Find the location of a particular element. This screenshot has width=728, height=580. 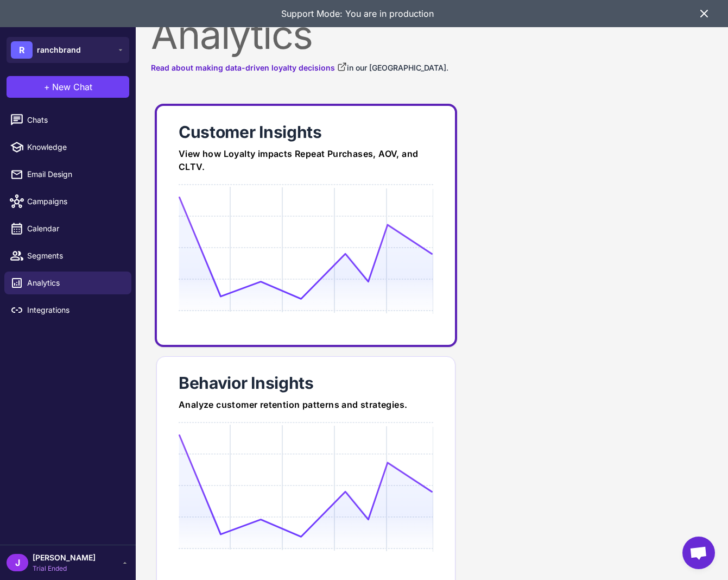

button: +New Chat is located at coordinates (68, 86).